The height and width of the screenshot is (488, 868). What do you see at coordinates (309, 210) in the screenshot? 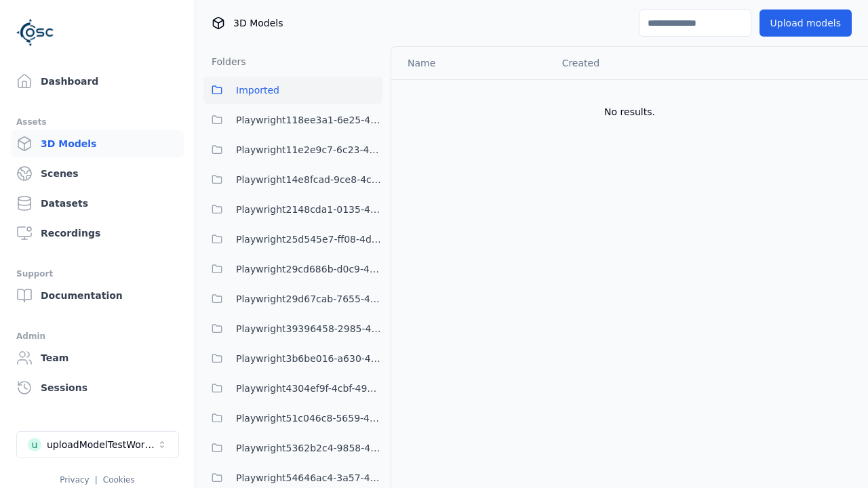
I see `span: Playwright2148cda1-0135-4eee-9a3e-ba7e638b60a6` at bounding box center [309, 210].